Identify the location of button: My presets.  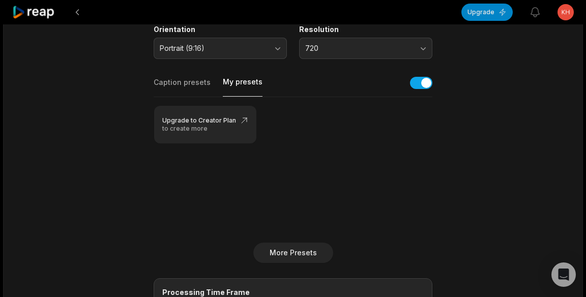
(243, 86).